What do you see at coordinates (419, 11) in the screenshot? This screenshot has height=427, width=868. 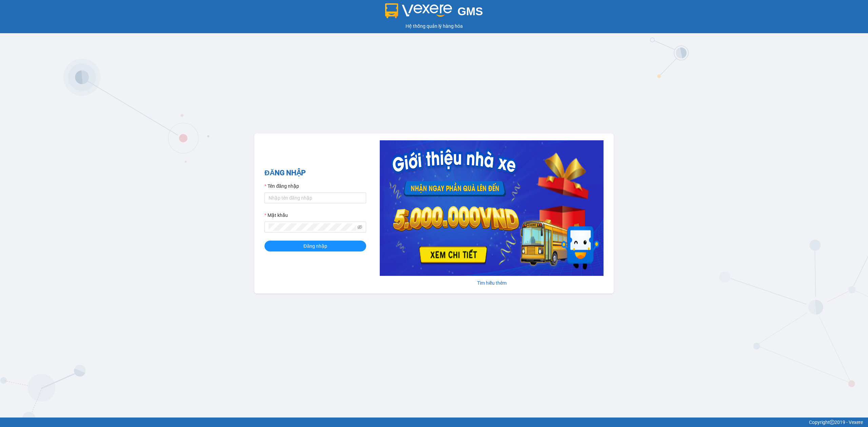 I see `img: logo 2` at bounding box center [419, 11].